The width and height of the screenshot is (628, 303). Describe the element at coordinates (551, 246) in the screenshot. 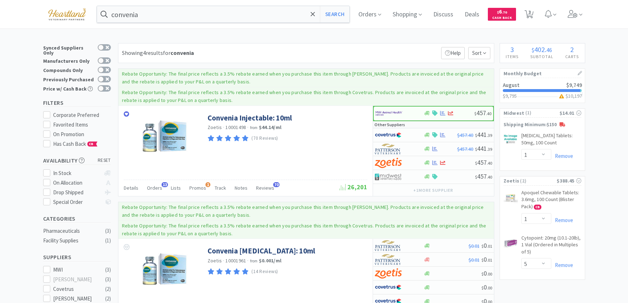

I see `a: Cytopoint: 20mg (10.1-20lb), 1 Vial (Ordered in Multiples of 5)` at that location.